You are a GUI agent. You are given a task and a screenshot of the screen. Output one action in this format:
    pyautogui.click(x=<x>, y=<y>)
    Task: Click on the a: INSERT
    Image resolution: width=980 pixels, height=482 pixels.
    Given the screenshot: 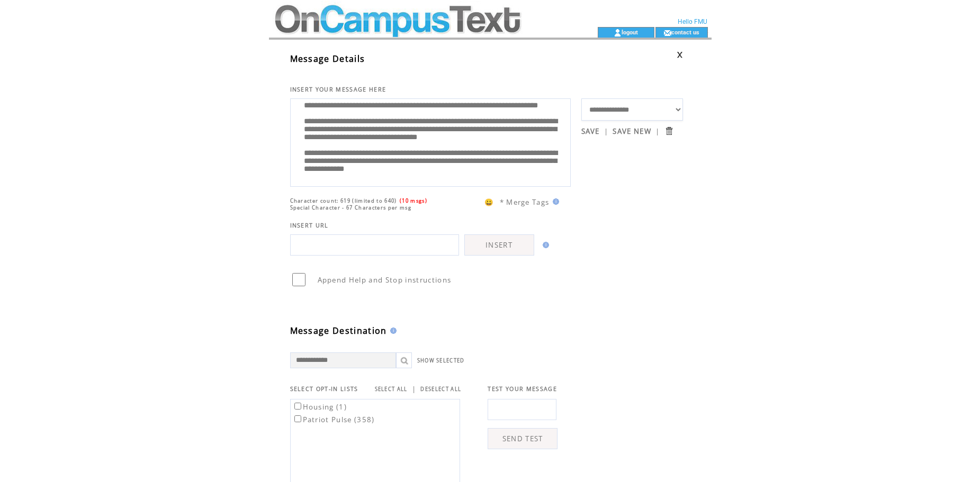 What is the action you would take?
    pyautogui.click(x=500, y=245)
    